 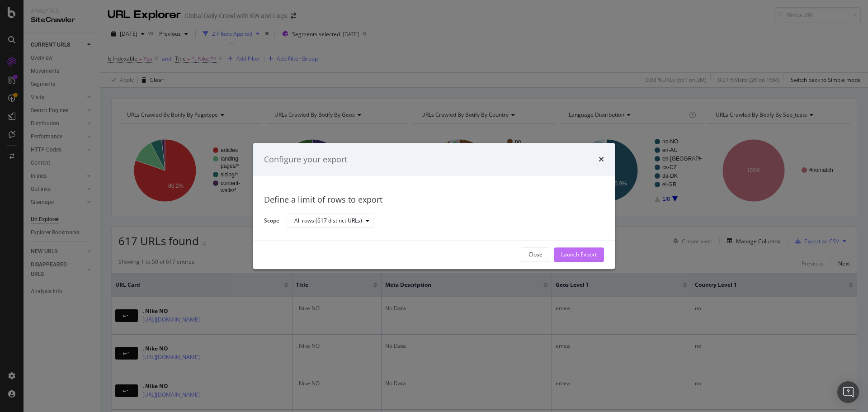 What do you see at coordinates (535, 254) in the screenshot?
I see `div: Close` at bounding box center [535, 254].